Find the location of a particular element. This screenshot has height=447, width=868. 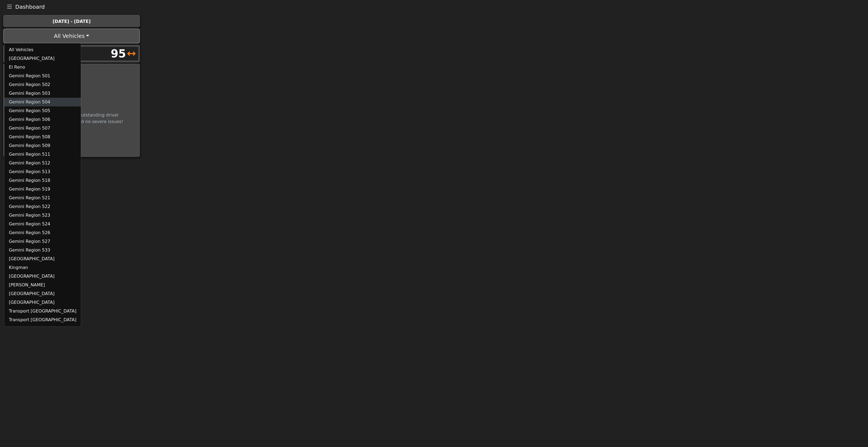

a: Gemini Region 519 is located at coordinates (43, 189).